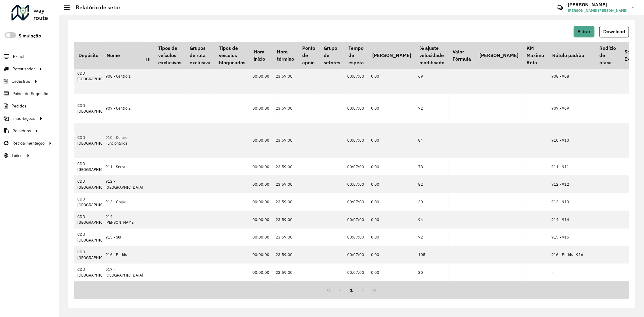  Describe the element at coordinates (22, 131) in the screenshot. I see `span: Relatórios` at that location.